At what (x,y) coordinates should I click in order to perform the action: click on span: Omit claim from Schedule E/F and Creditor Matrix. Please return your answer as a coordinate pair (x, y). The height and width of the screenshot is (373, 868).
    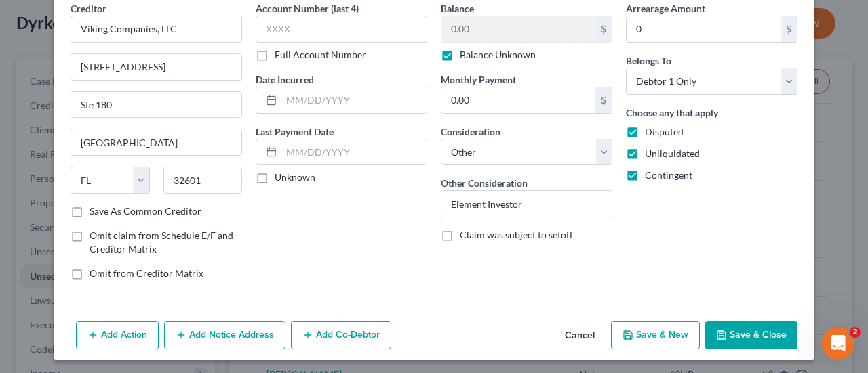
    Looking at the image, I should click on (161, 242).